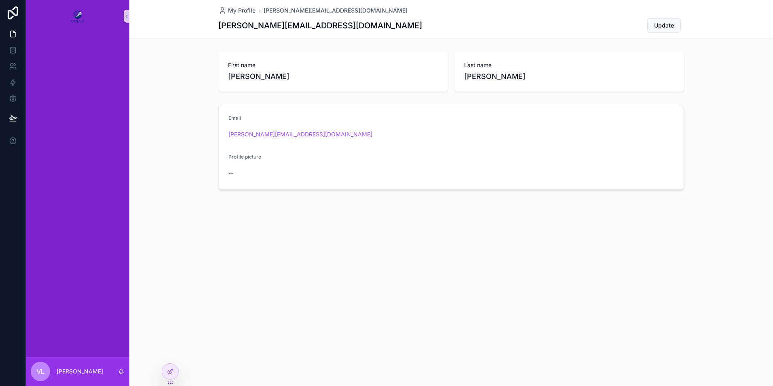  What do you see at coordinates (664, 25) in the screenshot?
I see `button: Update` at bounding box center [664, 25].